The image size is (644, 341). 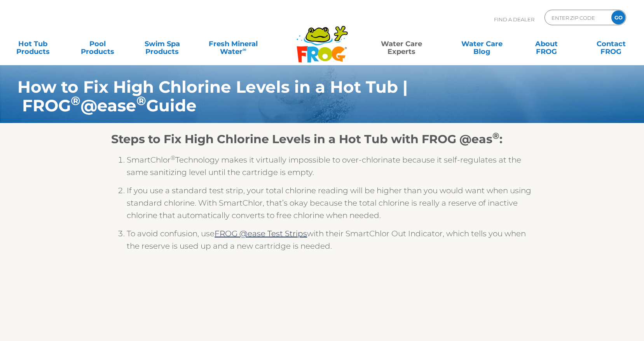 I want to click on img: Frog Products Logo, so click(x=322, y=39).